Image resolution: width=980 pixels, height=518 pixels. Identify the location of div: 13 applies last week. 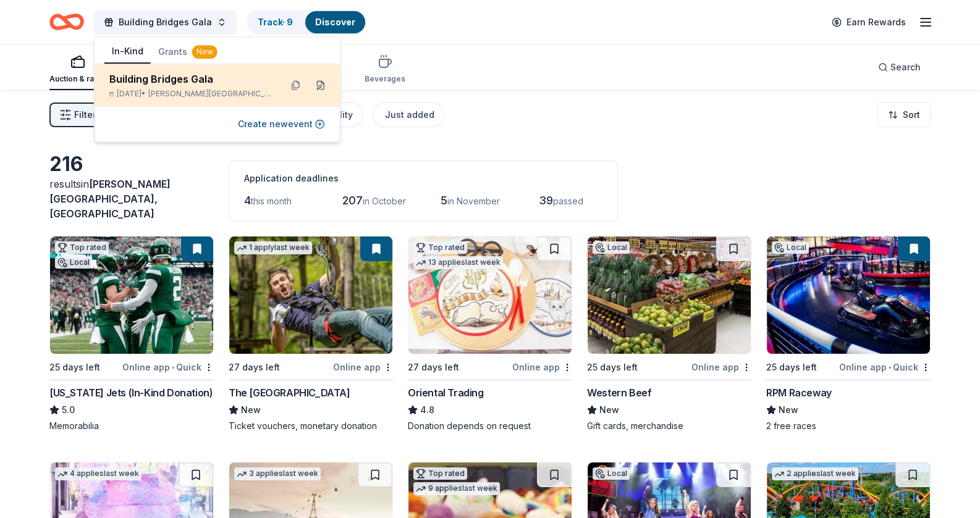
(458, 262).